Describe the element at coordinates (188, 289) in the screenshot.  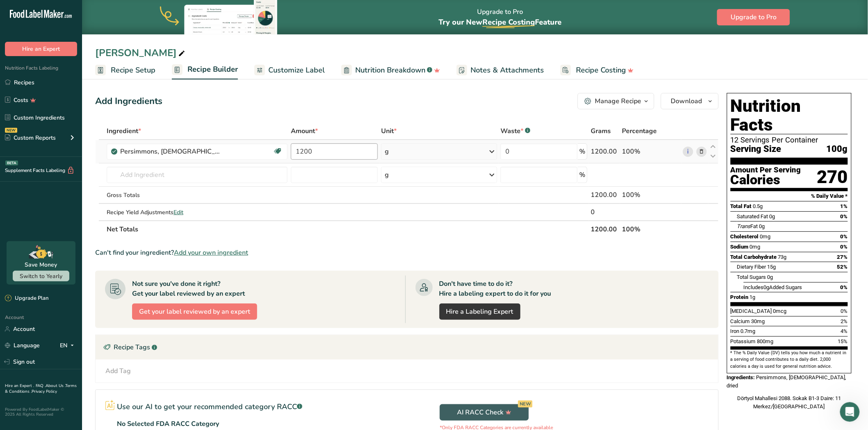
I see `div: Not sure you've done it right? Get your label reviewed by an expert` at that location.